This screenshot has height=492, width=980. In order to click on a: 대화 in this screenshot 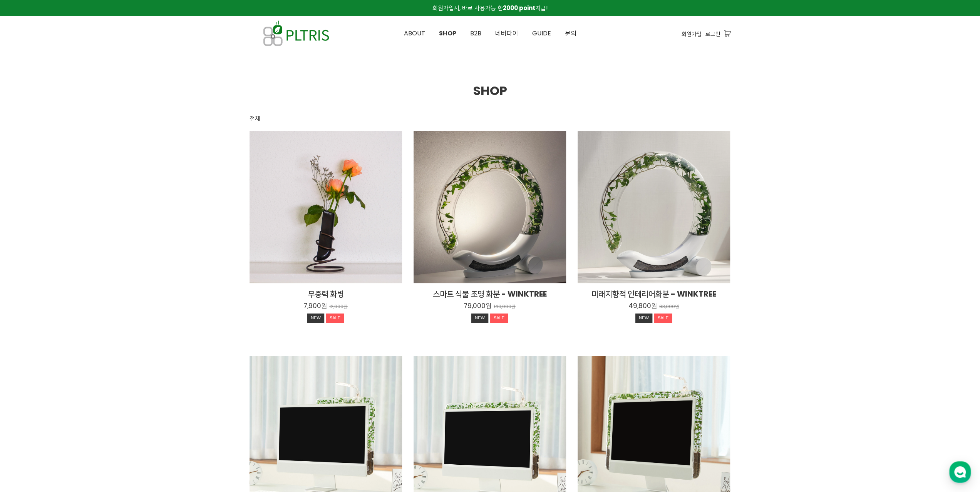, I will do `click(75, 254)`.